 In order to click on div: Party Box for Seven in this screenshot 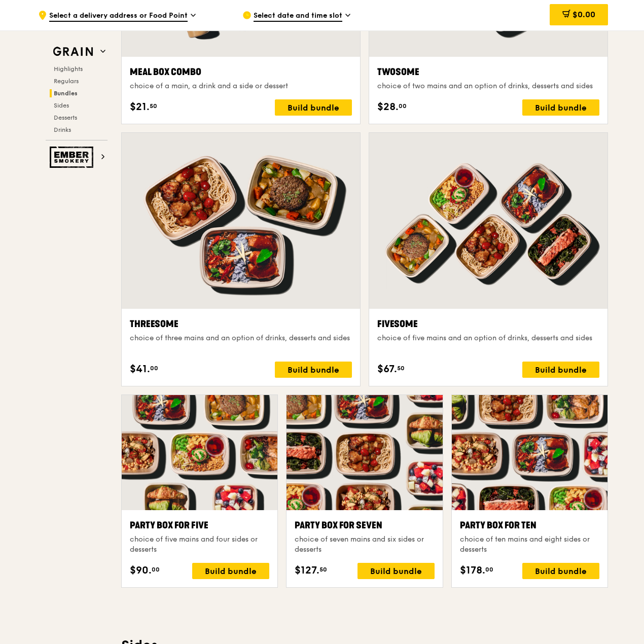, I will do `click(364, 525)`.